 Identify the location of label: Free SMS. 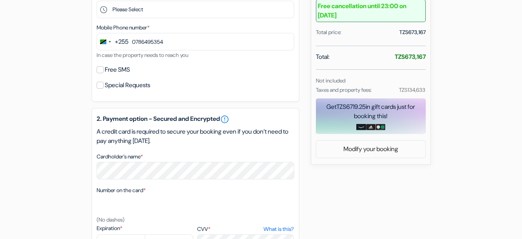
(117, 70).